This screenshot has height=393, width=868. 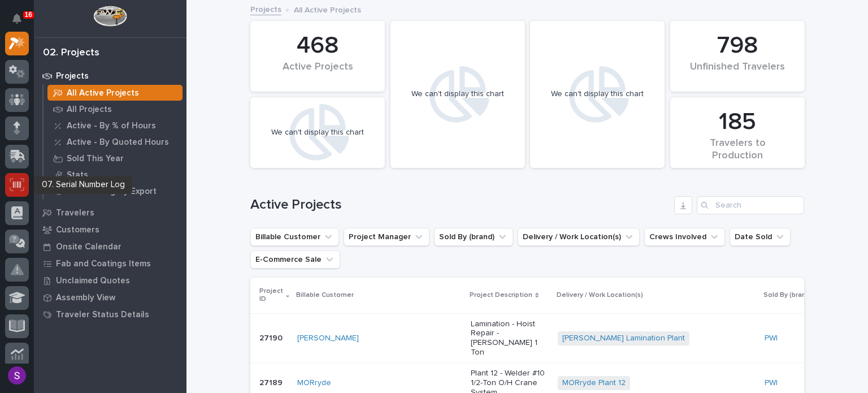 I want to click on p: Sold This Year, so click(x=95, y=159).